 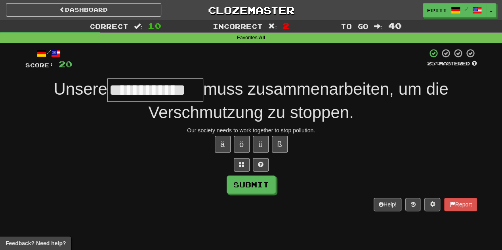 I want to click on div: Our society needs to work together to stop pollution., so click(x=251, y=130).